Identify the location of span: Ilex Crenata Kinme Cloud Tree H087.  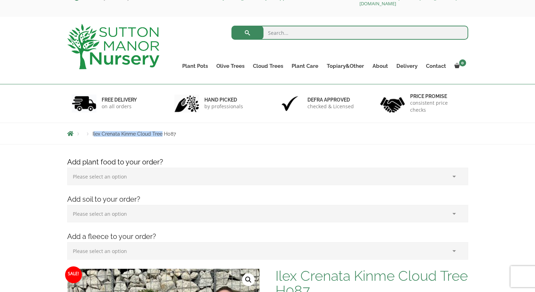
(134, 134).